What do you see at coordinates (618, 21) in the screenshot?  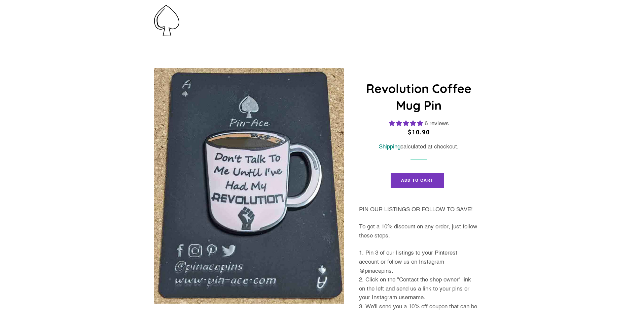 I see `a: FAQ` at bounding box center [618, 21].